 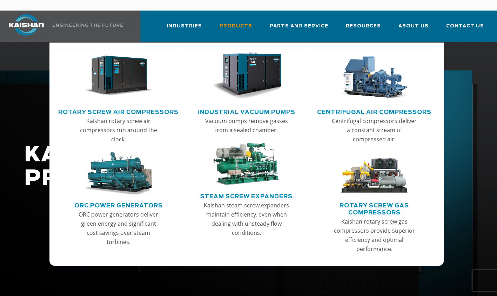 I want to click on h1: KAISHAN PRODUCTS, so click(x=211, y=167).